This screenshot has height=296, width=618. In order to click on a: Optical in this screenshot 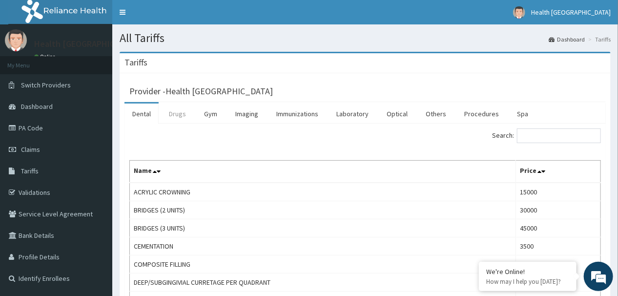, I will do `click(397, 114)`.